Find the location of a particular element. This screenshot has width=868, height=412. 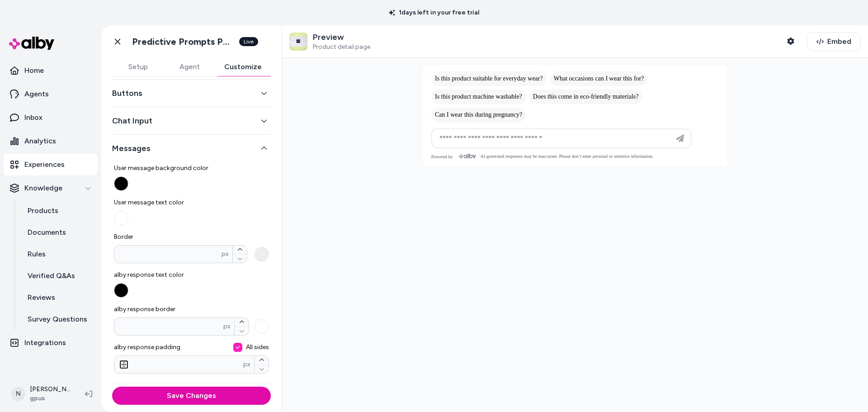

span: All sides is located at coordinates (257, 348).